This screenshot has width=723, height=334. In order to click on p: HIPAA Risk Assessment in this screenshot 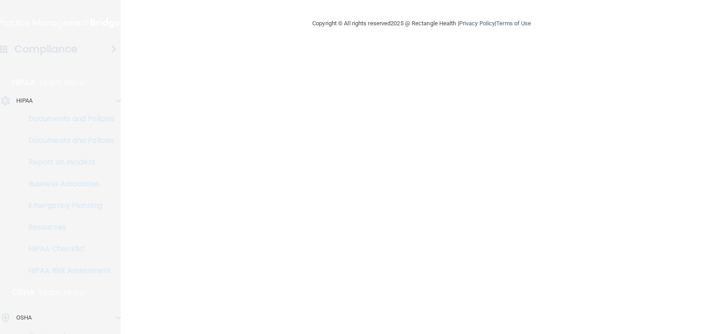, I will do `click(67, 271)`.